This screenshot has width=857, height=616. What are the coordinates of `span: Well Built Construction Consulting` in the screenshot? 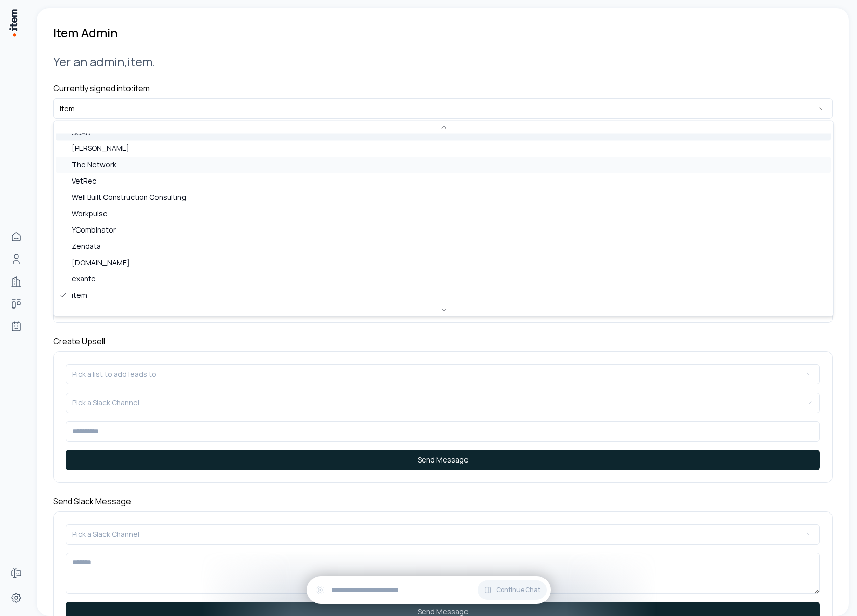 It's located at (129, 198).